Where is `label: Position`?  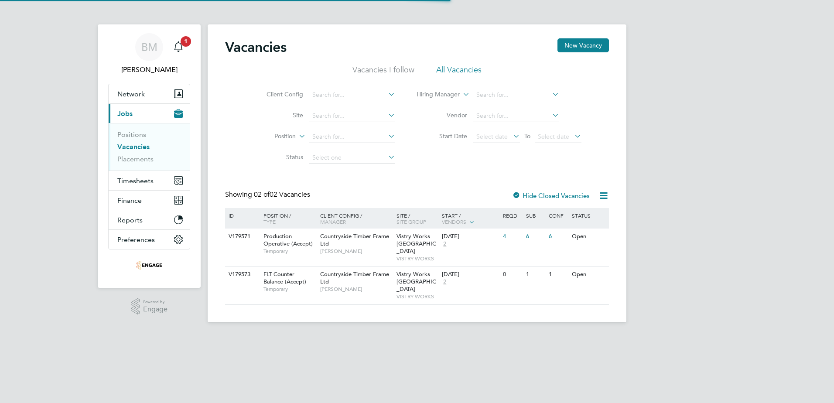 label: Position is located at coordinates (271, 137).